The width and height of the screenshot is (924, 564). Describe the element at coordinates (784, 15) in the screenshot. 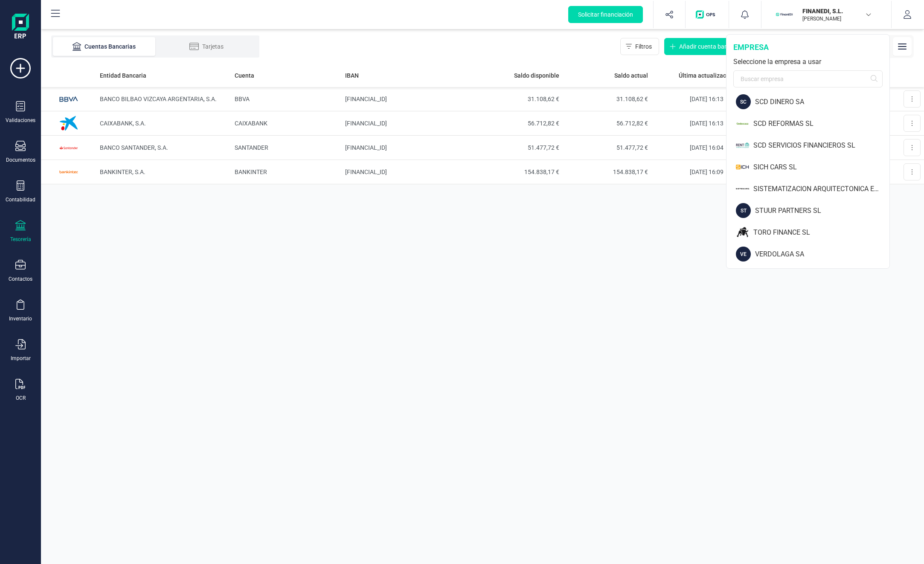

I see `img: FI` at that location.